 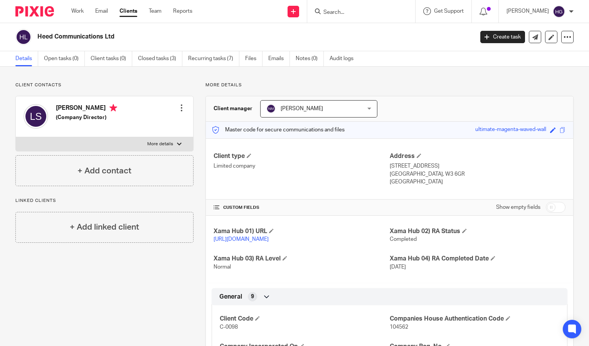 I want to click on h4: Address, so click(x=478, y=156).